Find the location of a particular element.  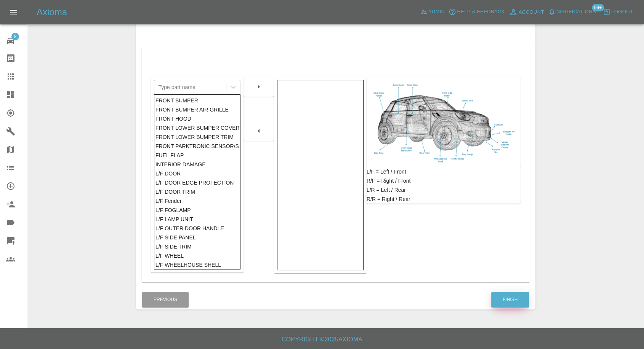

div: L/F WHEELHOUSE SHELL is located at coordinates (197, 265).